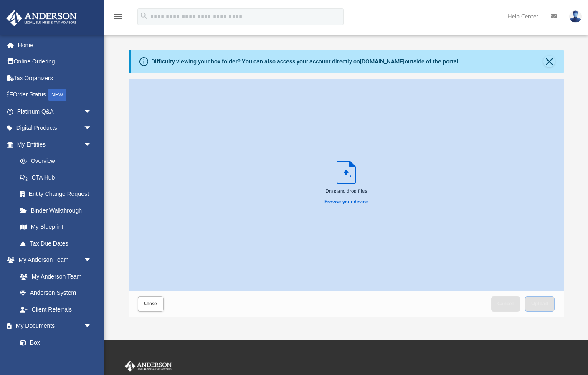  I want to click on a: Order StatusNEW, so click(55, 95).